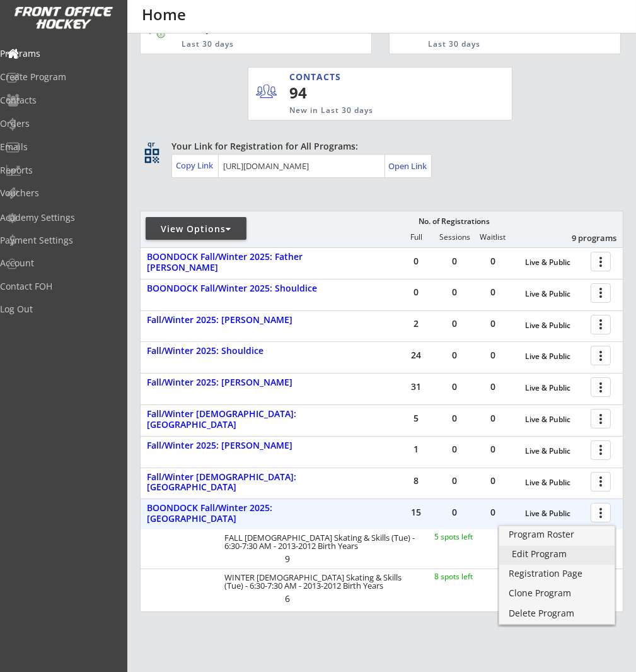 Image resolution: width=636 pixels, height=672 pixels. Describe the element at coordinates (584, 238) in the screenshot. I see `div: 9 programs` at that location.